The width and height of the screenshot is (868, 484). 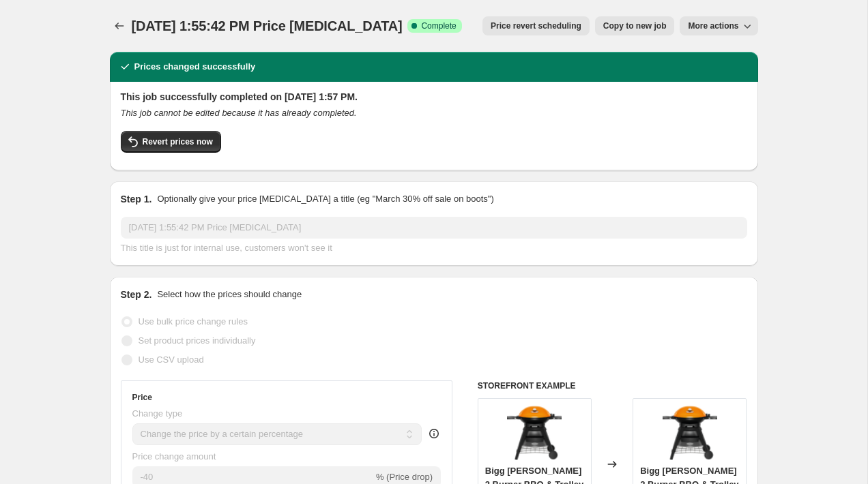 What do you see at coordinates (239, 112) in the screenshot?
I see `i: This job cannot be edited because it has already completed.` at bounding box center [239, 112].